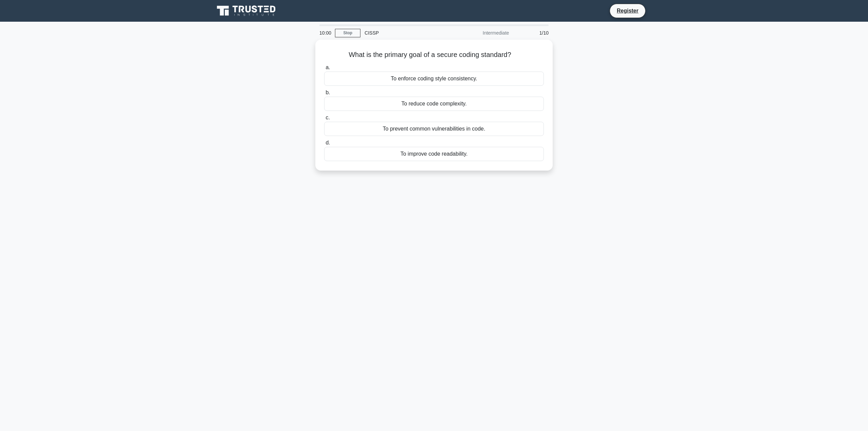 The image size is (868, 431). I want to click on span: a., so click(327, 68).